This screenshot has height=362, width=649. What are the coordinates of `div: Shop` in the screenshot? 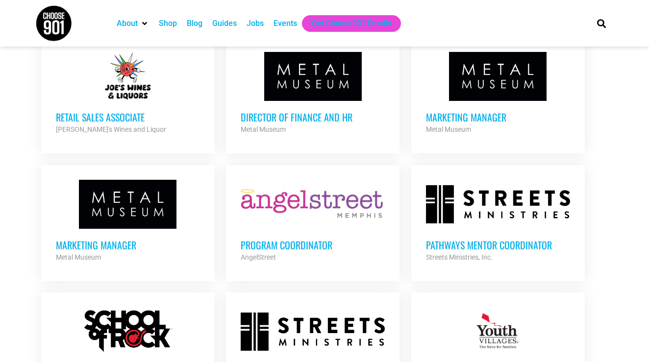 It's located at (168, 24).